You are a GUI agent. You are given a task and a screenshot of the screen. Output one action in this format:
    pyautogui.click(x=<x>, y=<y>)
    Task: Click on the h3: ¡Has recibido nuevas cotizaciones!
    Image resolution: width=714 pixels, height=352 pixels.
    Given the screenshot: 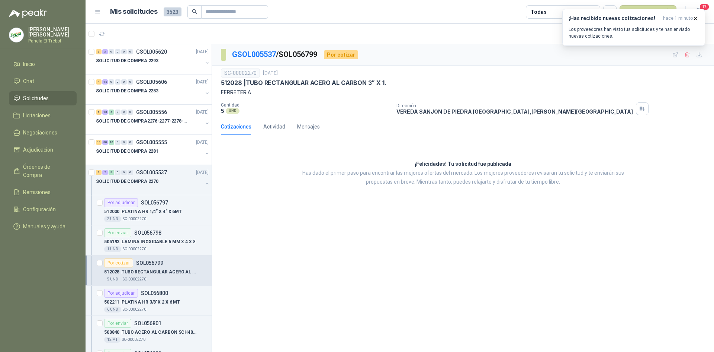 What is the action you would take?
    pyautogui.click(x=614, y=18)
    